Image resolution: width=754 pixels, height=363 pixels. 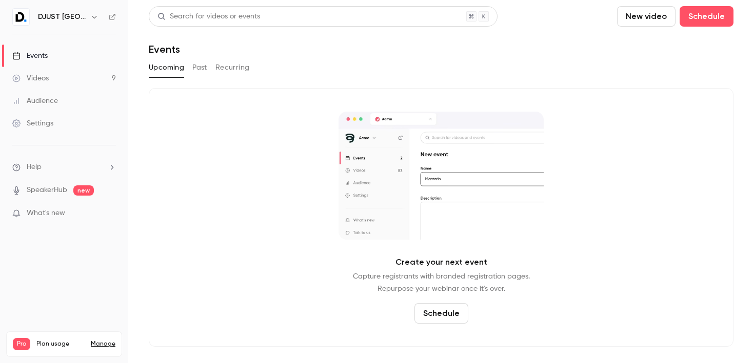 I want to click on span: What's new, so click(x=46, y=213).